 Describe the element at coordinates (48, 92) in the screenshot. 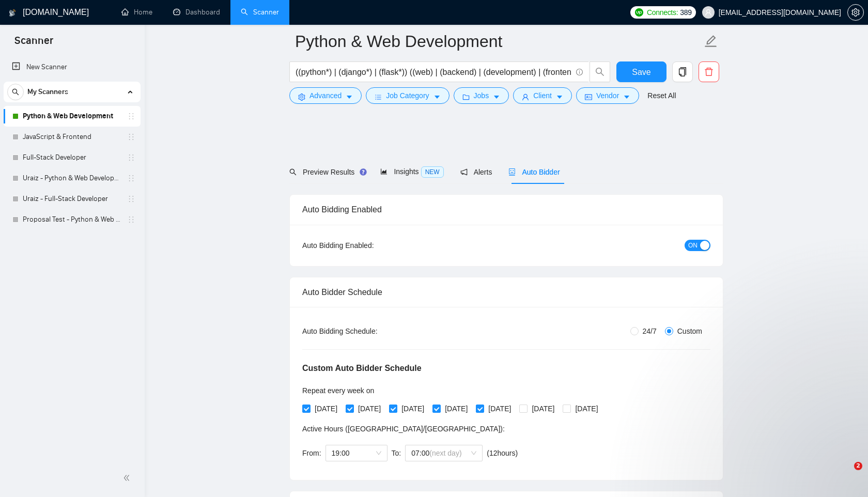

I see `span: My Scanners` at that location.